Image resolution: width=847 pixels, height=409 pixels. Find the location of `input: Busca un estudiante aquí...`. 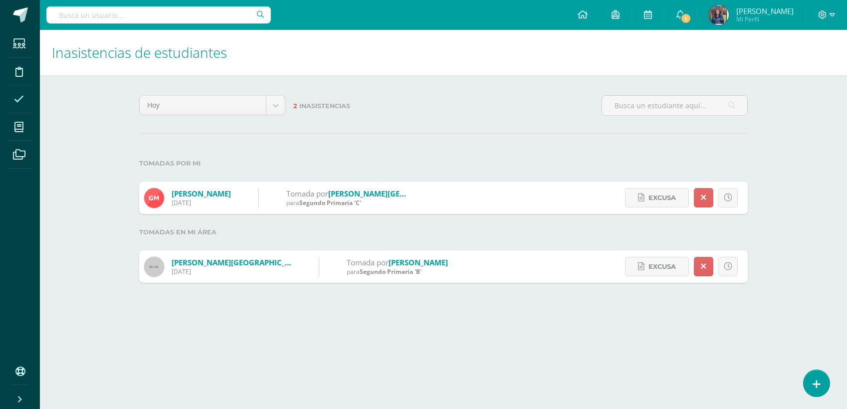

input: Busca un estudiante aquí... is located at coordinates (675, 105).